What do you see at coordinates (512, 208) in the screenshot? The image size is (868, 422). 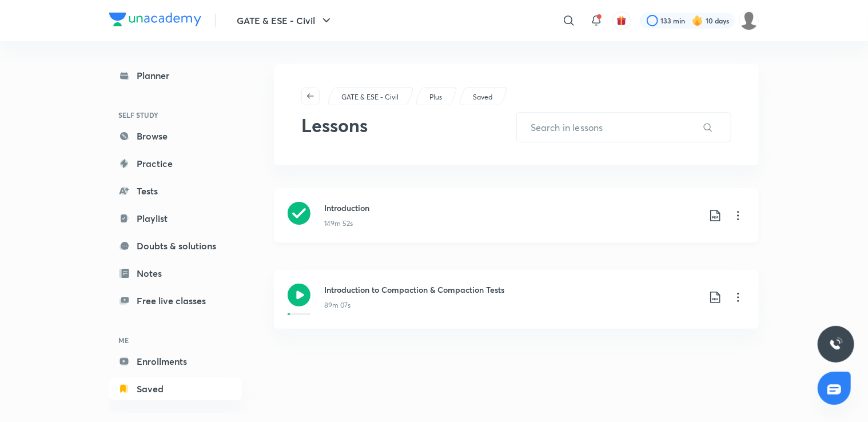 I see `h3: Introduction` at bounding box center [512, 208].